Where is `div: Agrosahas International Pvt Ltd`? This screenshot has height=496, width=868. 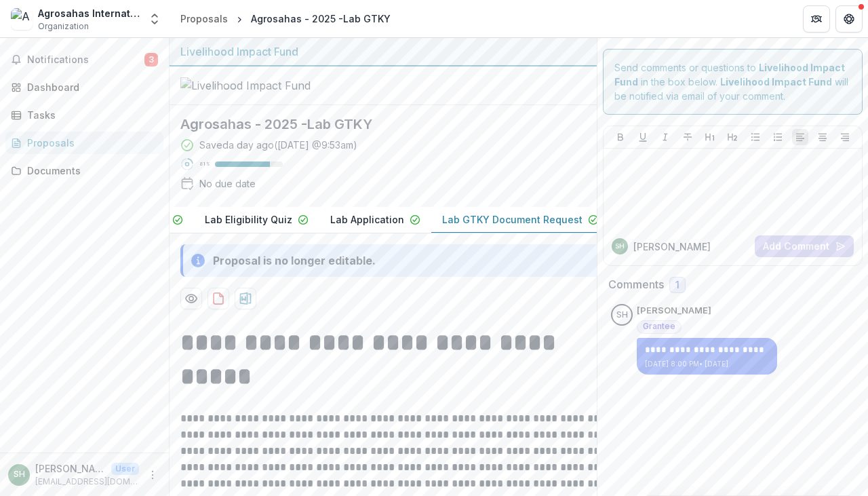
div: Agrosahas International Pvt Ltd is located at coordinates (89, 13).